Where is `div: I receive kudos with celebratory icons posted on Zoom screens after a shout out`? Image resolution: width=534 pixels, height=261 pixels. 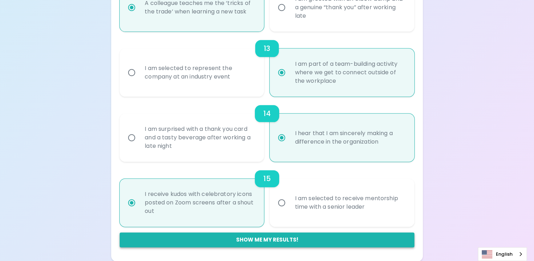 div: I receive kudos with celebratory icons posted on Zoom screens after a shout out is located at coordinates (200, 202).